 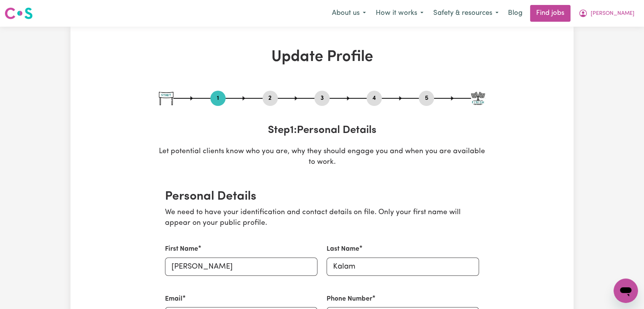 I want to click on p: We need to have your identification and contact details on file. Only your first name will appear..., so click(x=322, y=218).